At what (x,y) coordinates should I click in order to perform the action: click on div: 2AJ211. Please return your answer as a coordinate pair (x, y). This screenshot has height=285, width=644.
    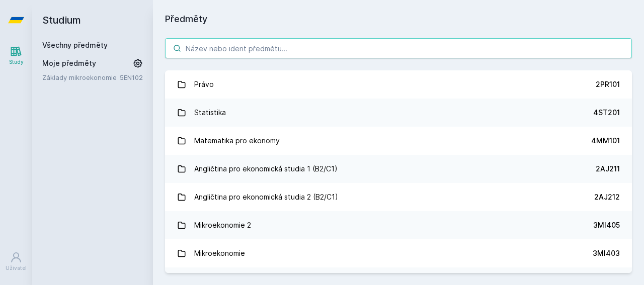
    Looking at the image, I should click on (608, 169).